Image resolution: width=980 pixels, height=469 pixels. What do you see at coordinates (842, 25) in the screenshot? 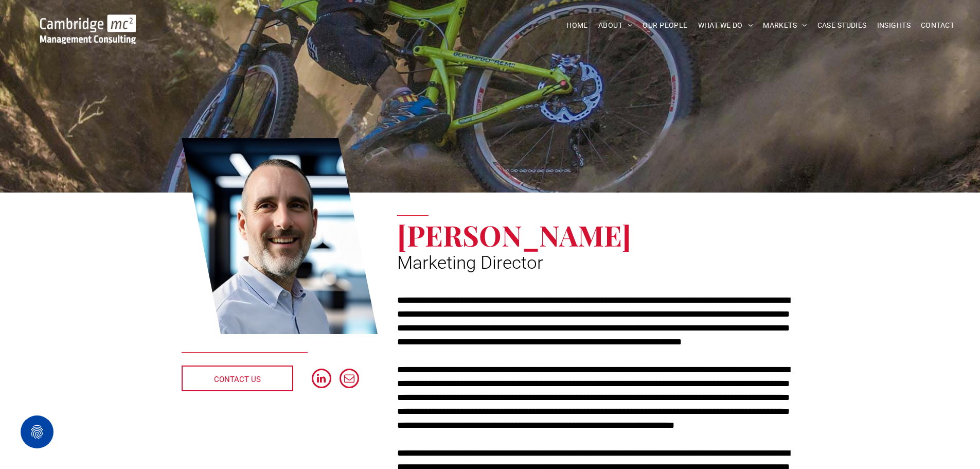
I see `a: CASE STUDIES` at bounding box center [842, 25].